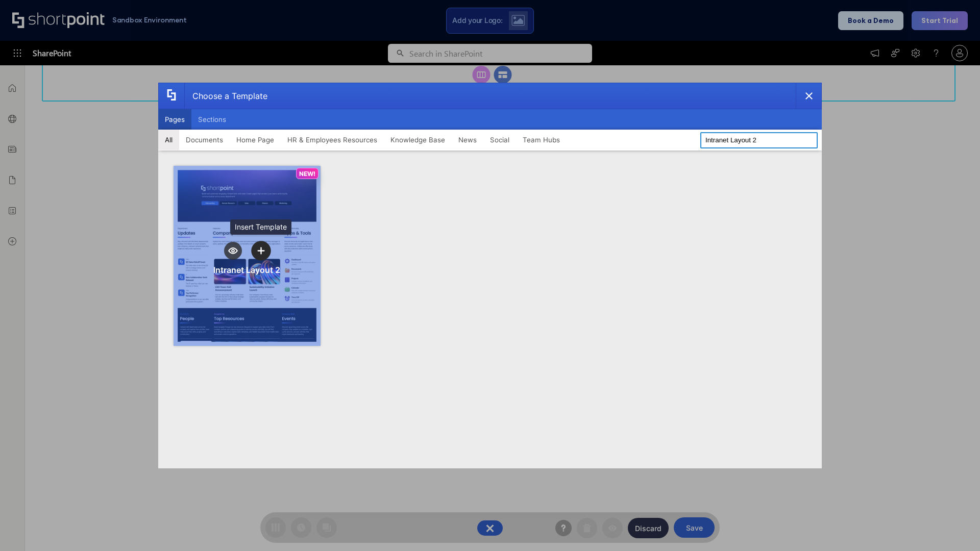 This screenshot has width=980, height=551. I want to click on button: Home Page, so click(255, 140).